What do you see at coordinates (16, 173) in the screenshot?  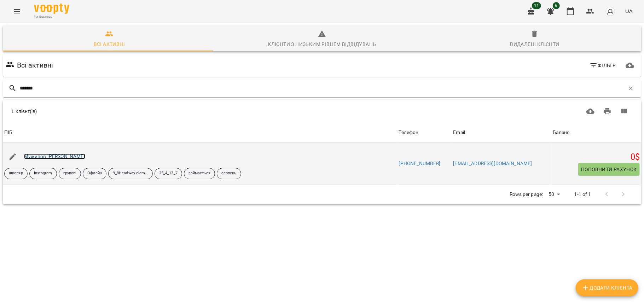 I see `div: школяр` at bounding box center [16, 173].